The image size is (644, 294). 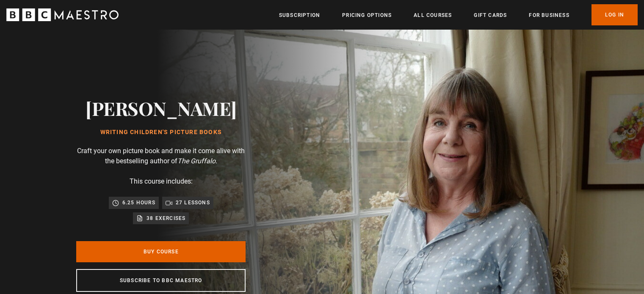 I want to click on a: For business, so click(x=548, y=15).